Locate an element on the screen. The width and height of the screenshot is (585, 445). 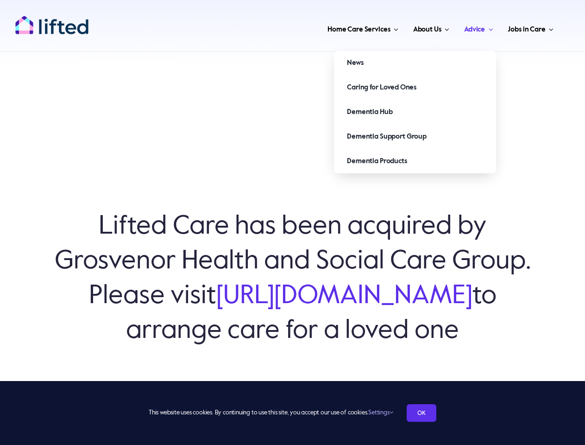
a: Home Care Services is located at coordinates (363, 28).